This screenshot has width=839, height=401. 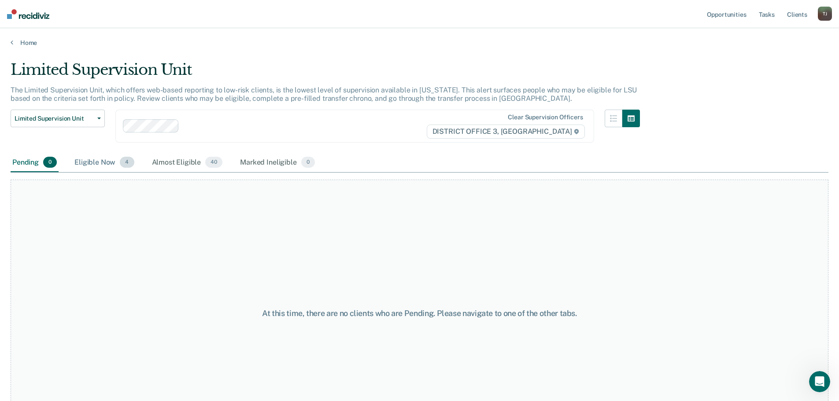 I want to click on button: Limited Supervision Unit, so click(x=58, y=118).